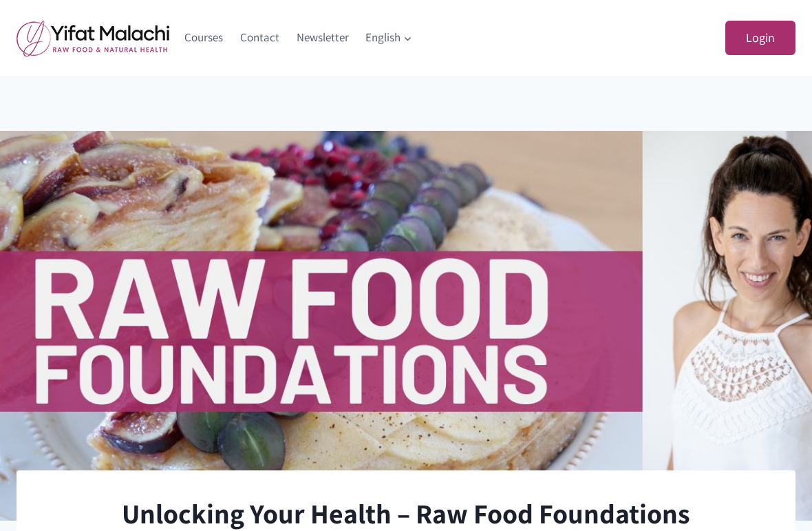 This screenshot has height=531, width=812. Describe the element at coordinates (760, 38) in the screenshot. I see `a: Login` at that location.